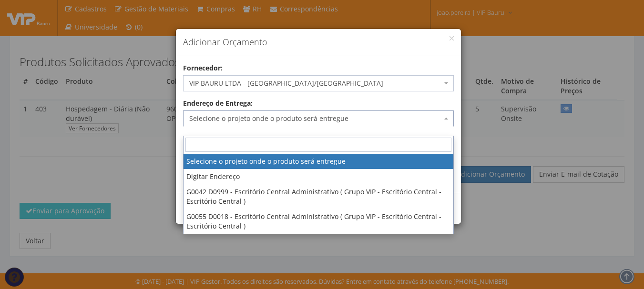 The image size is (644, 289). What do you see at coordinates (203, 68) in the screenshot?
I see `label: Fornecedor:` at bounding box center [203, 68].